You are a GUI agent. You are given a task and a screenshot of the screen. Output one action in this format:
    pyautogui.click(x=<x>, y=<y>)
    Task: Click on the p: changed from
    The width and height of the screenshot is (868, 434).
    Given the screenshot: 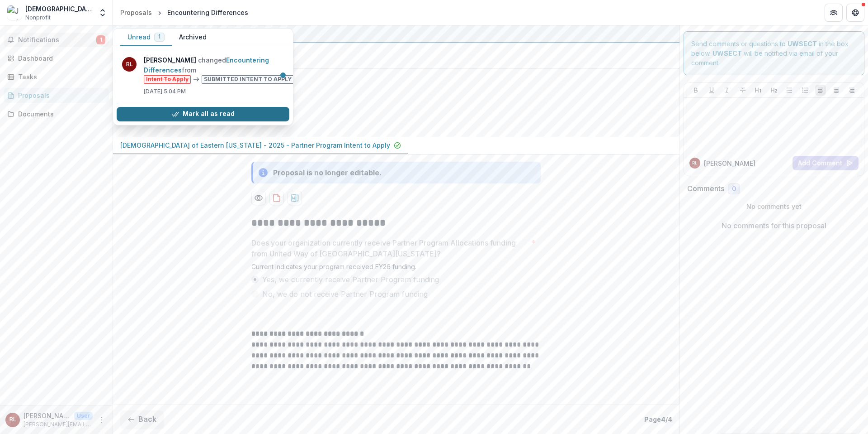 What is the action you would take?
    pyautogui.click(x=221, y=70)
    